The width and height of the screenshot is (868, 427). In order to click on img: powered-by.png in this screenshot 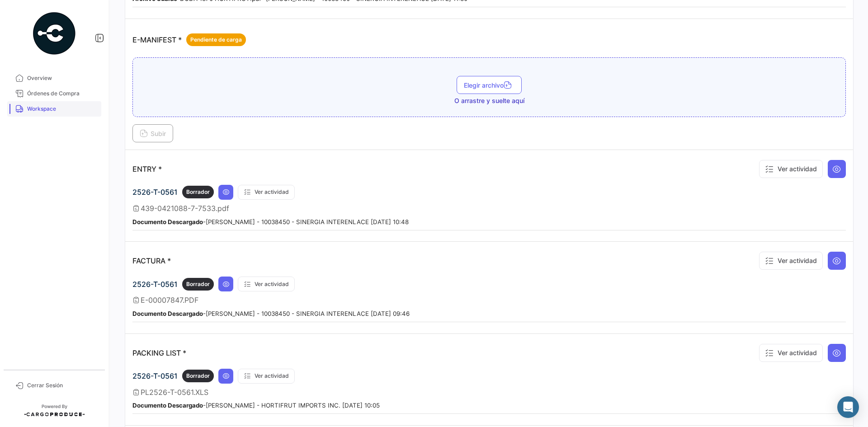, I will do `click(55, 33)`.